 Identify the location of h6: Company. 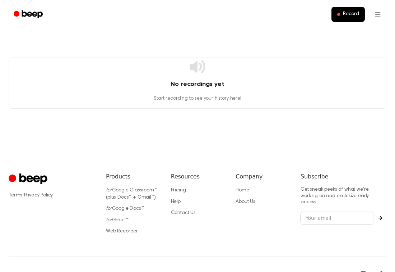
(262, 176).